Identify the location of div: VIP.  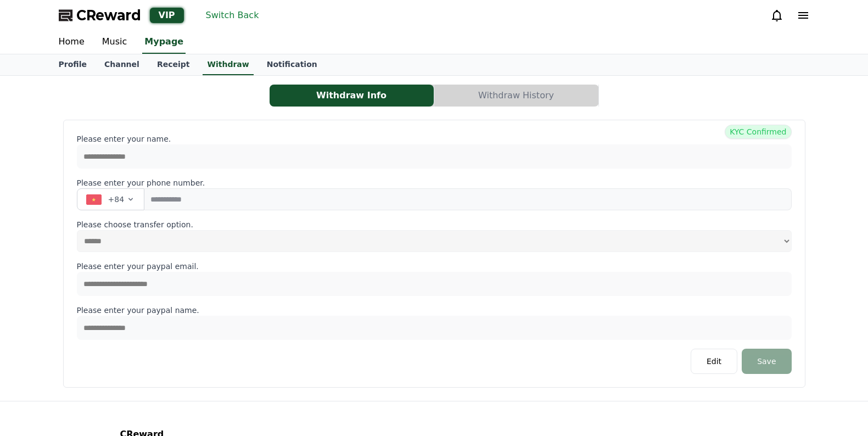
(167, 15).